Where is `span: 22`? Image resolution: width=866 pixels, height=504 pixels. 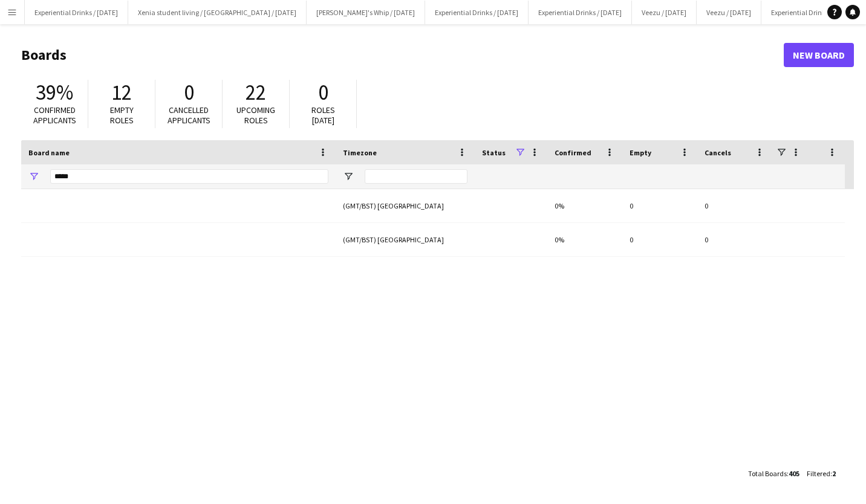 span: 22 is located at coordinates (256, 92).